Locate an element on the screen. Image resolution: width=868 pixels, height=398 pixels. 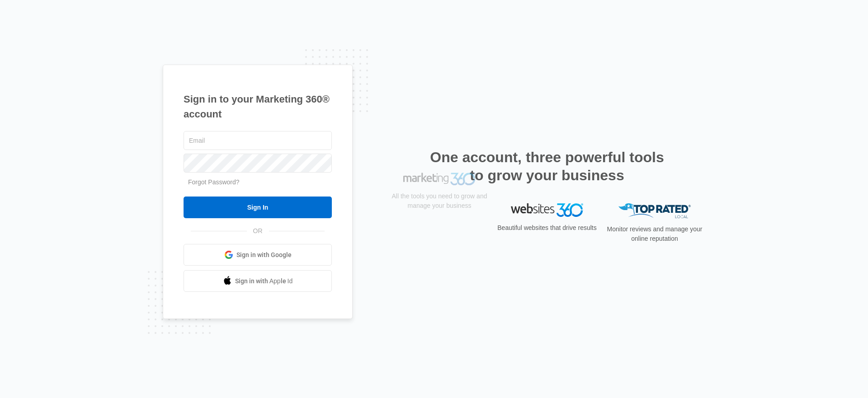
span: OR is located at coordinates (257, 231).